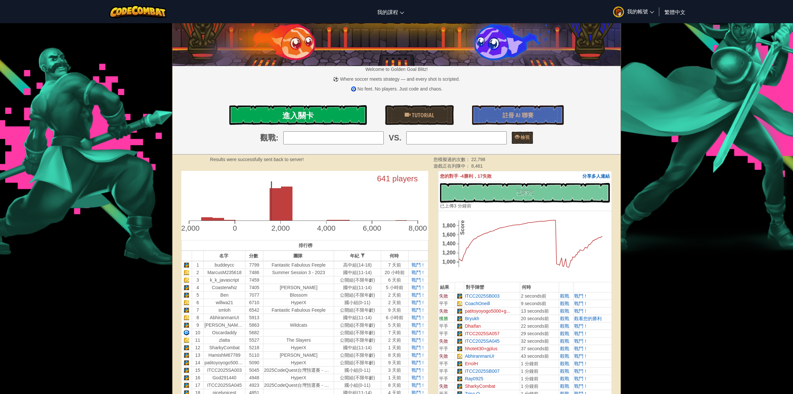  What do you see at coordinates (394, 318) in the screenshot?
I see `td: 6 小時前` at bounding box center [394, 318].